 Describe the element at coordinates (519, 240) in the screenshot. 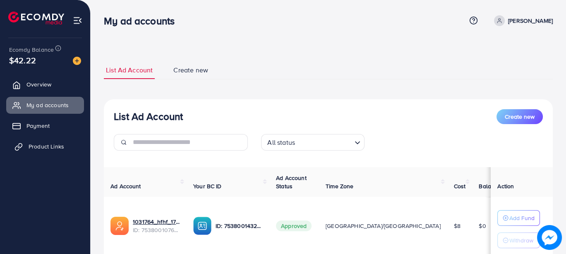

I see `button: Withdraw` at that location.